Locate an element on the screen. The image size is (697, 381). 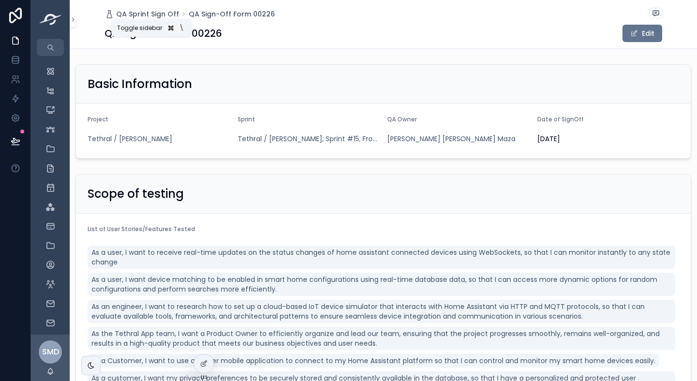
span: As a Customer, I want to use a Flutter mobile application to connect to my Home Assistant platfor... is located at coordinates (373, 361).